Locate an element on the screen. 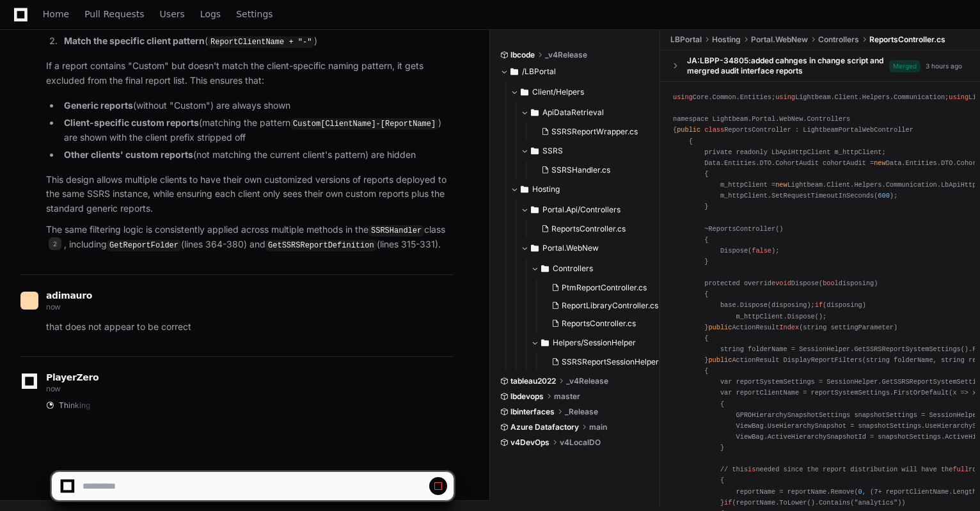 The height and width of the screenshot is (511, 980). span: Helpers/SessionHelper is located at coordinates (595, 343).